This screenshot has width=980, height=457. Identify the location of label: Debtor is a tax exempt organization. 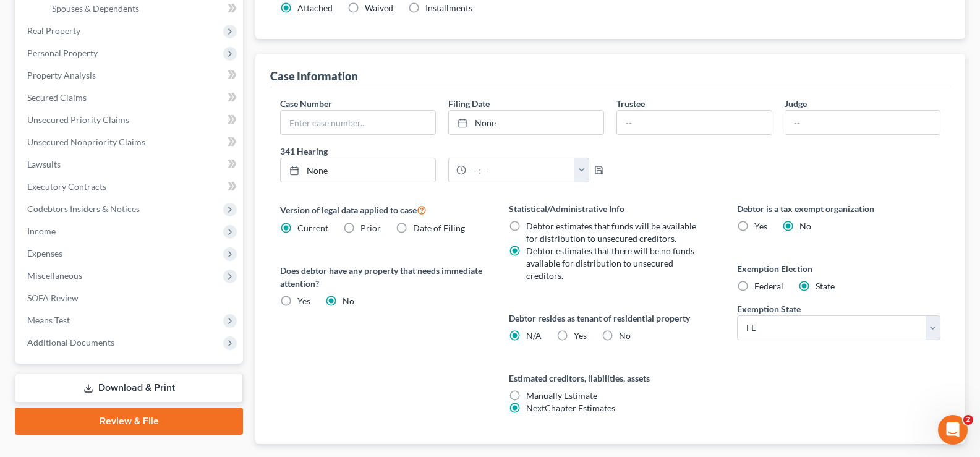
(839, 209).